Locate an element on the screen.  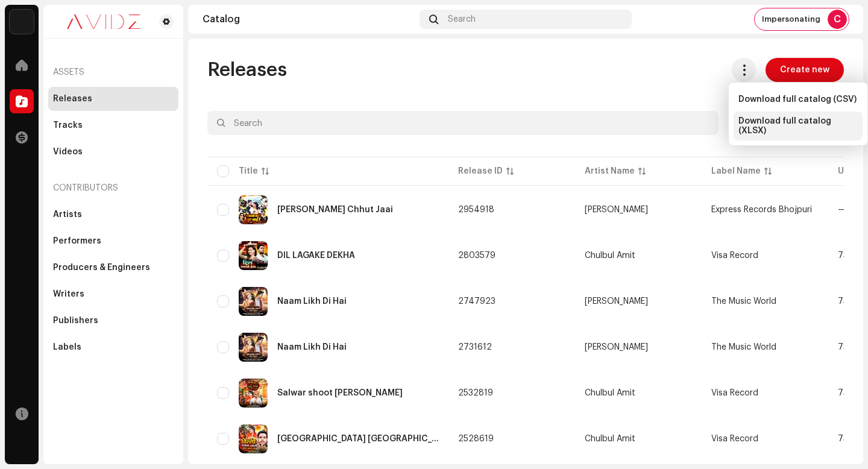
re-m-nav-item: Artists is located at coordinates (113, 215).